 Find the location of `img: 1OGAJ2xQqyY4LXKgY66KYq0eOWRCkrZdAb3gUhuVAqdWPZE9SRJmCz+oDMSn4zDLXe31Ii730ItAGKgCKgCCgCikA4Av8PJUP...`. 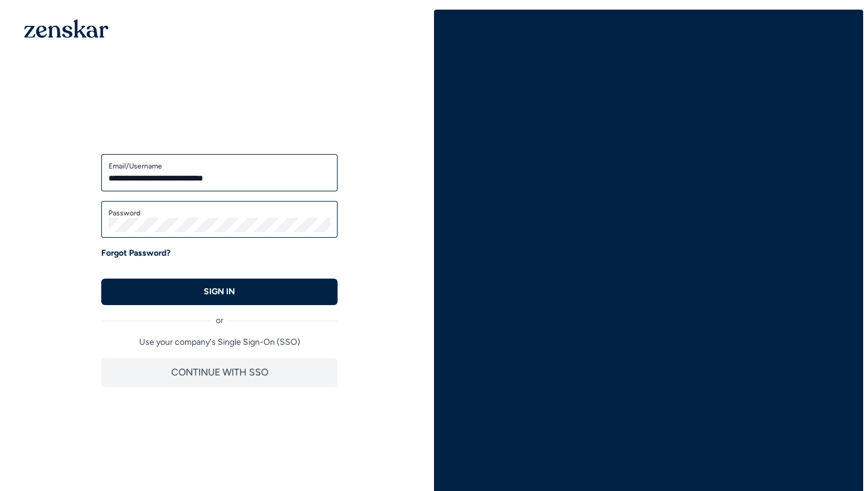

img: 1OGAJ2xQqyY4LXKgY66KYq0eOWRCkrZdAb3gUhuVAqdWPZE9SRJmCz+oDMSn4zDLXe31Ii730ItAGKgCKgCCgCikA4Av8PJUP... is located at coordinates (67, 28).